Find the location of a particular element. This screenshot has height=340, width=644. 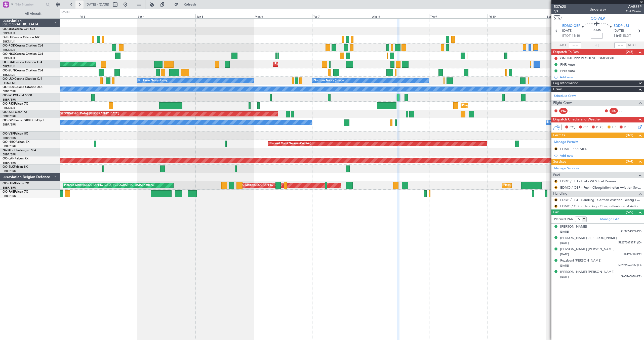

span: AAB58P is located at coordinates (634, 7).